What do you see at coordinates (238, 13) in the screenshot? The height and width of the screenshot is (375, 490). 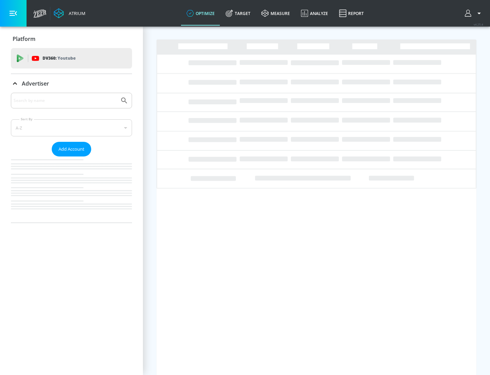 I see `a: Target` at bounding box center [238, 13].